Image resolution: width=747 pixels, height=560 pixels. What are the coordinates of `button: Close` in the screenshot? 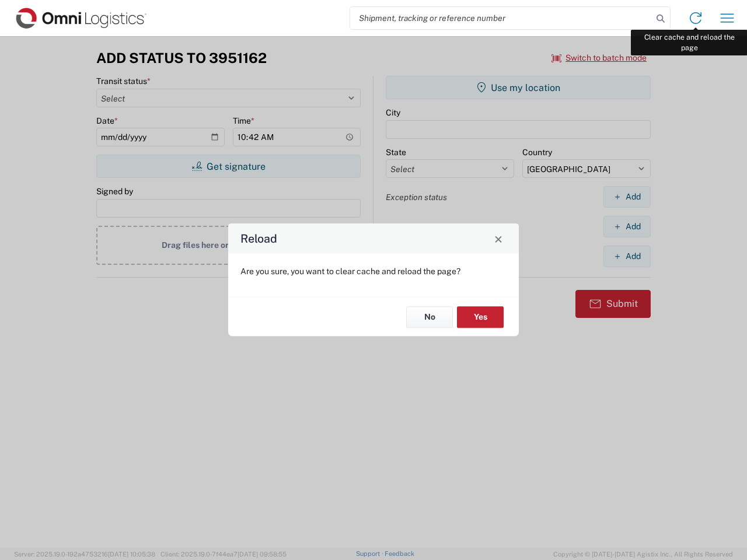 It's located at (498, 239).